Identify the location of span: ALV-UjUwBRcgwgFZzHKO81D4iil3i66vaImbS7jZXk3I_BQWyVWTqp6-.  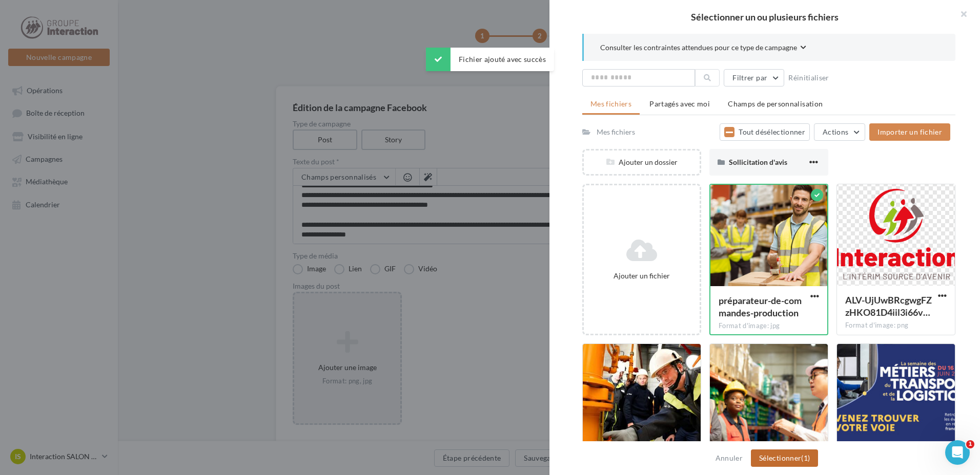
(888, 306).